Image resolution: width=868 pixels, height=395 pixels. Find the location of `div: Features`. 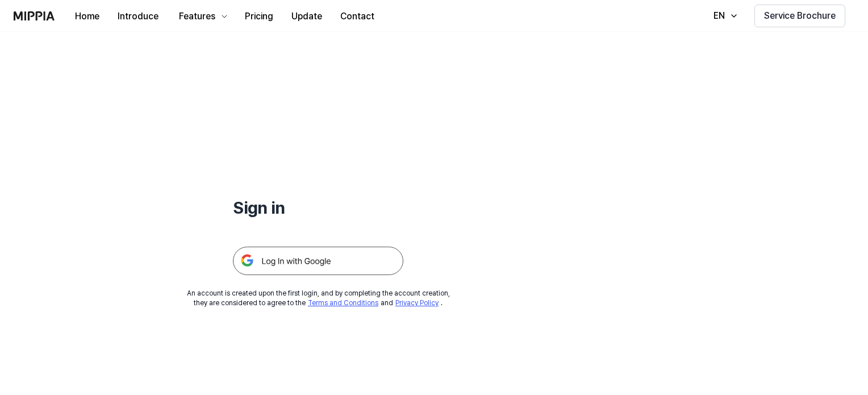

div: Features is located at coordinates (197, 16).